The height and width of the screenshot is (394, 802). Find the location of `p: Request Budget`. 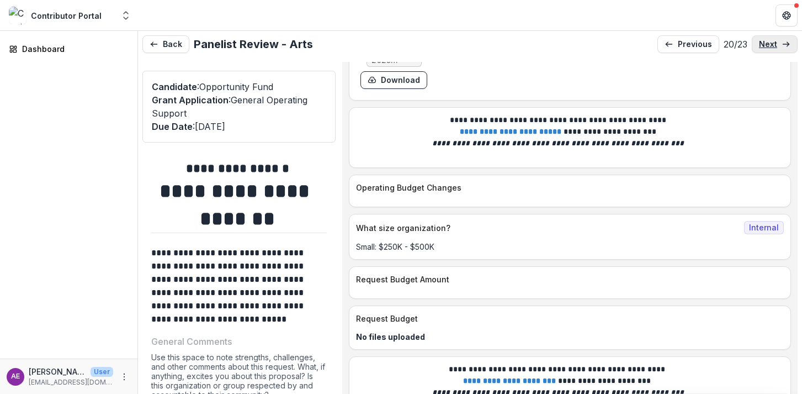

p: Request Budget is located at coordinates (568, 318).